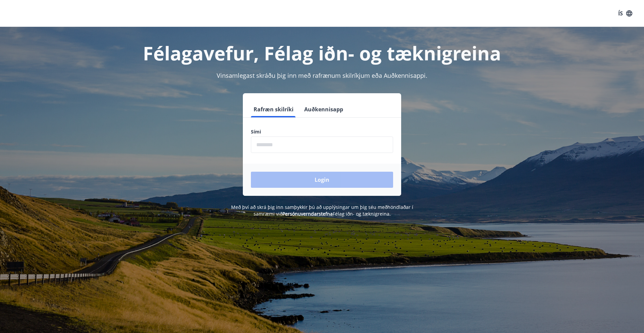 Image resolution: width=644 pixels, height=333 pixels. What do you see at coordinates (322, 53) in the screenshot?
I see `h1: Félagavefur, Félag iðn- og tæknigreina` at bounding box center [322, 53].